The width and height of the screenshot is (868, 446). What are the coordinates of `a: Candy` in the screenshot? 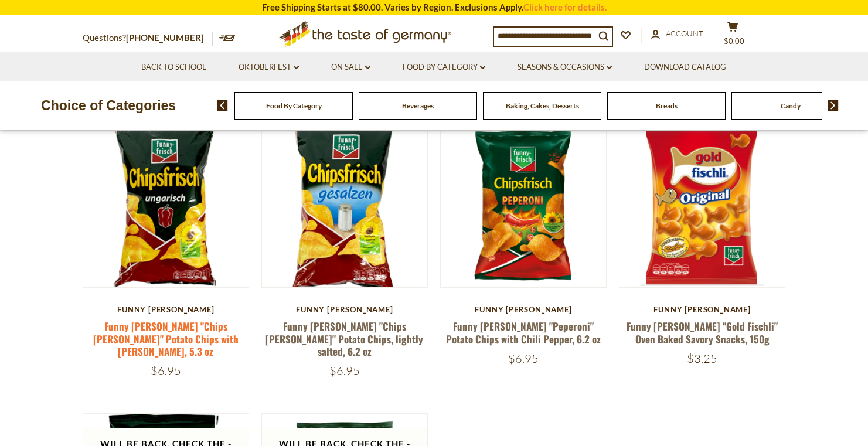 It's located at (790, 106).